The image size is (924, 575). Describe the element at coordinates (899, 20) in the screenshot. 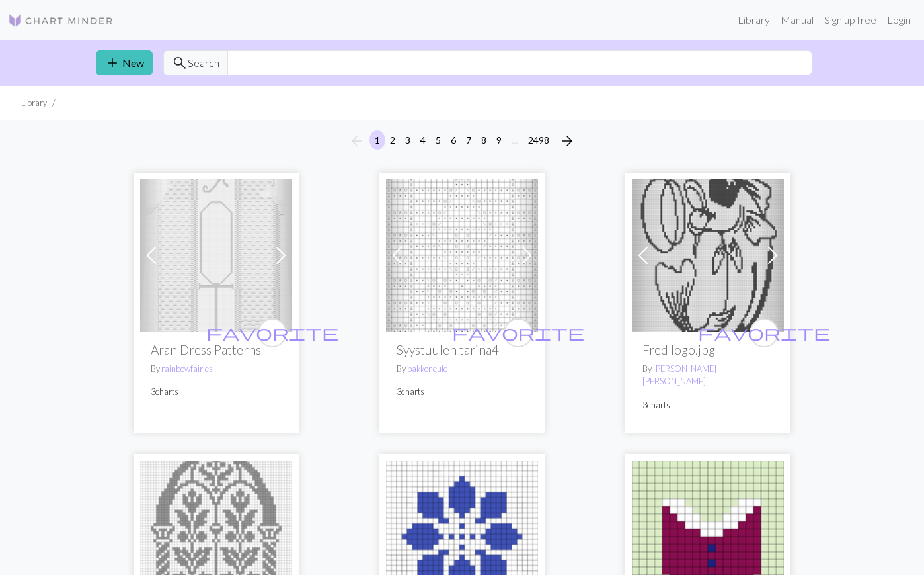

I see `a: Login` at that location.